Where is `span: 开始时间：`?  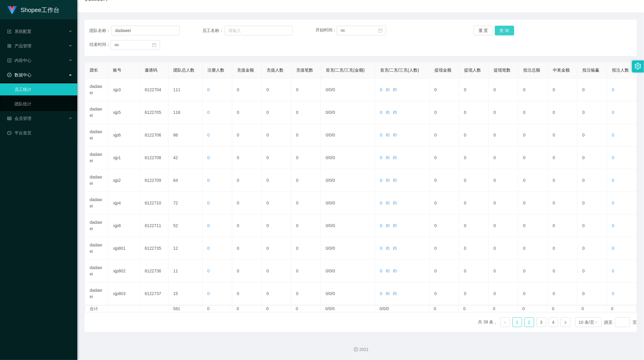 span: 开始时间： is located at coordinates (326, 30).